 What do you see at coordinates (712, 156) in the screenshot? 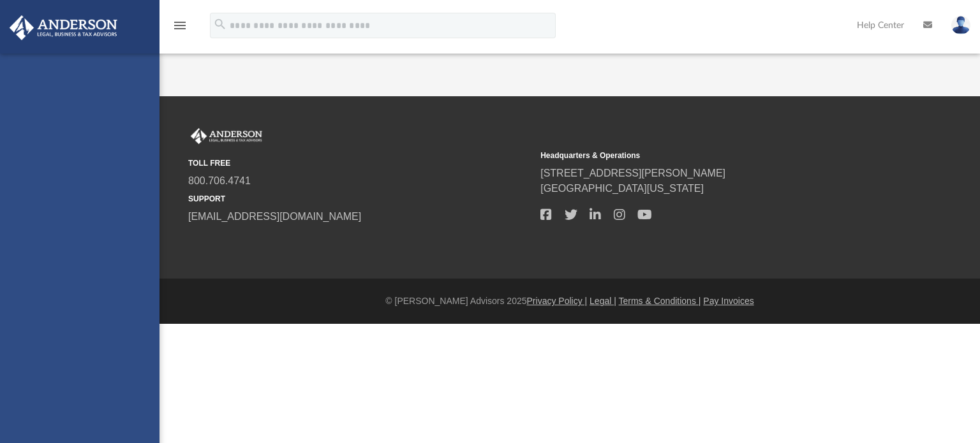
I see `small: Headquarters & Operations` at bounding box center [712, 156].